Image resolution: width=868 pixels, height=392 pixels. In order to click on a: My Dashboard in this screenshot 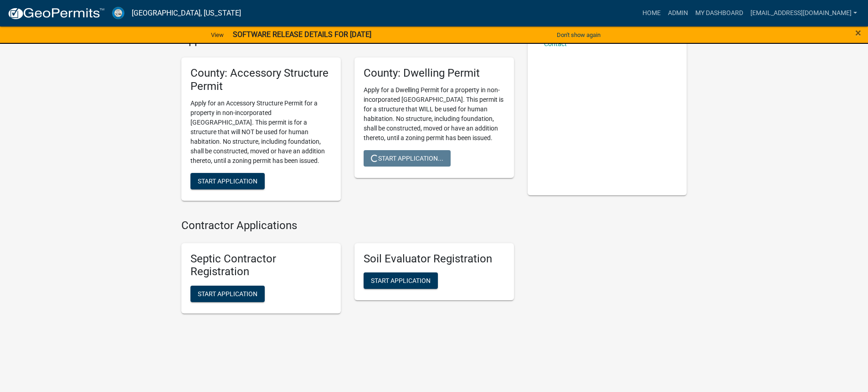, I will do `click(720, 13)`.